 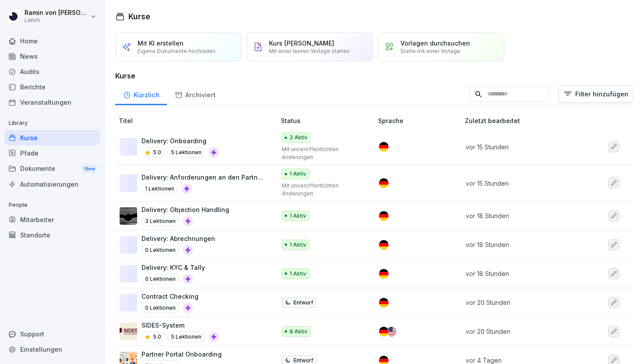 What do you see at coordinates (141, 94) in the screenshot?
I see `div: Kürzlich` at bounding box center [141, 94].